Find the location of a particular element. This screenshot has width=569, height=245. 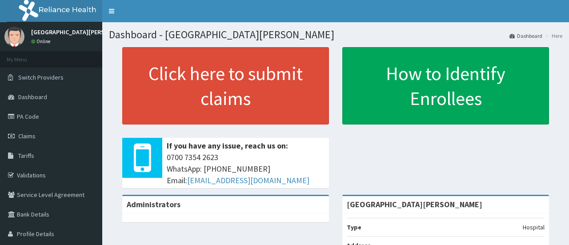

li: Here is located at coordinates (553, 36).